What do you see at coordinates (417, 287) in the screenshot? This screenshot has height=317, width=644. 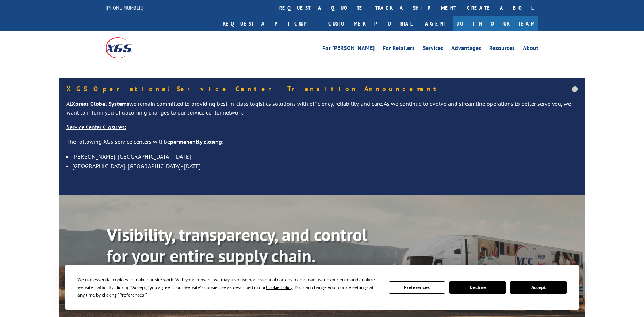 I see `button: Preferences` at bounding box center [417, 287].